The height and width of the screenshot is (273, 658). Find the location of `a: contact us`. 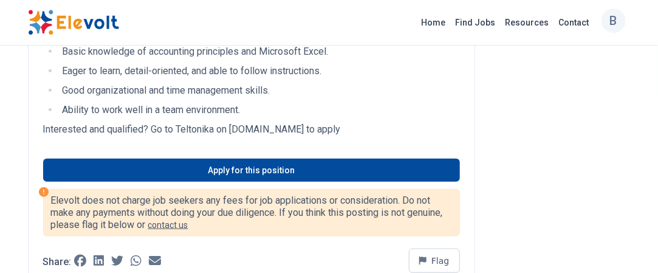

a: contact us is located at coordinates (168, 225).